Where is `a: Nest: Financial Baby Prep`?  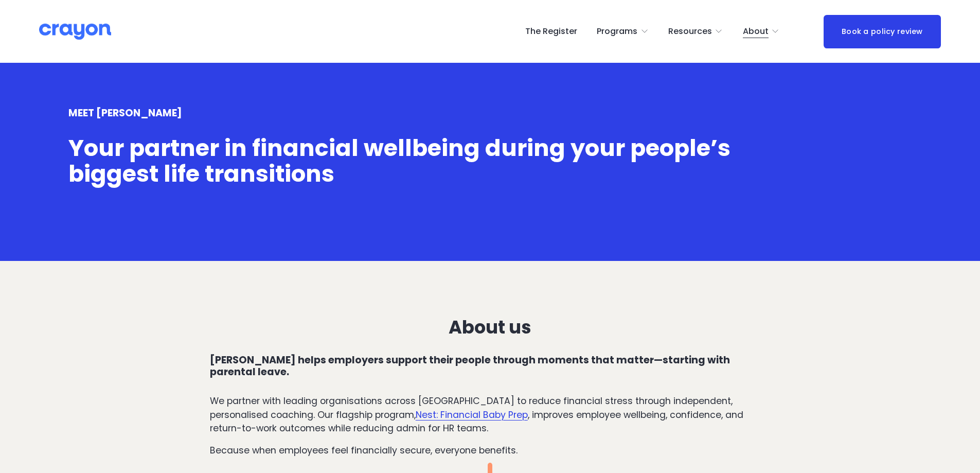
a: Nest: Financial Baby Prep is located at coordinates (472, 414).